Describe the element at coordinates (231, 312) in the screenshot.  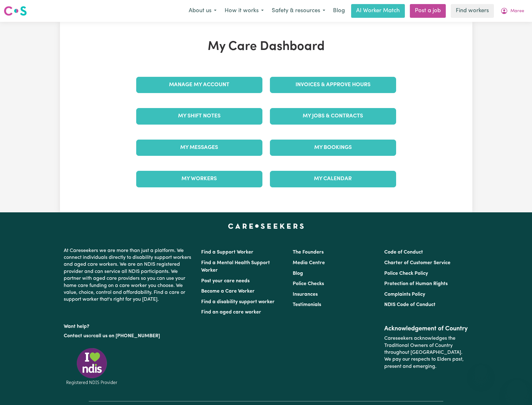
I see `a: Find an aged care worker` at that location.